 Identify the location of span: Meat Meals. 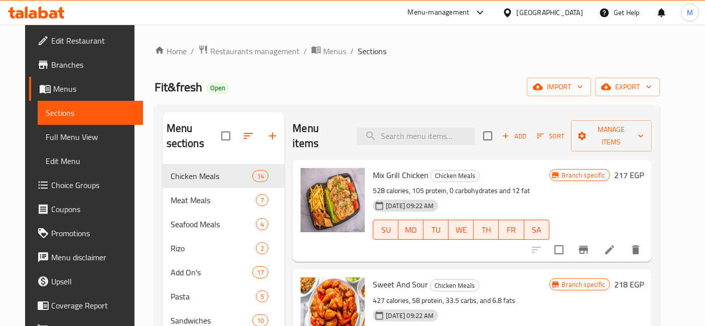
(213, 200).